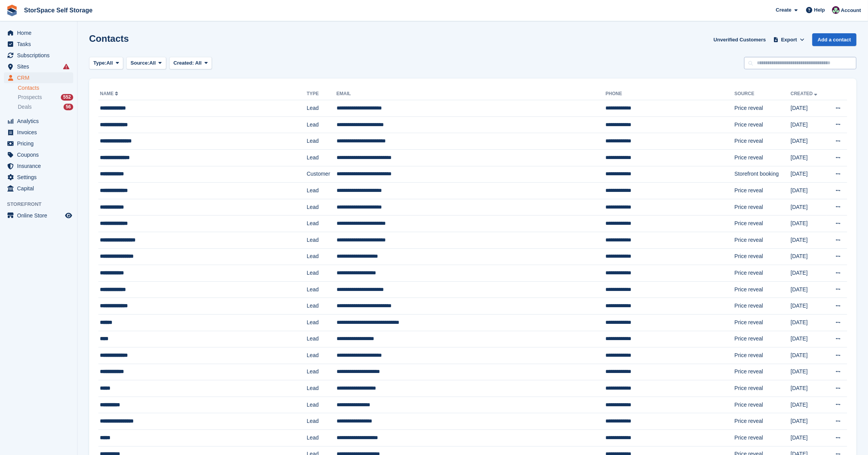 The width and height of the screenshot is (868, 455). Describe the element at coordinates (45, 88) in the screenshot. I see `a: Contacts` at that location.